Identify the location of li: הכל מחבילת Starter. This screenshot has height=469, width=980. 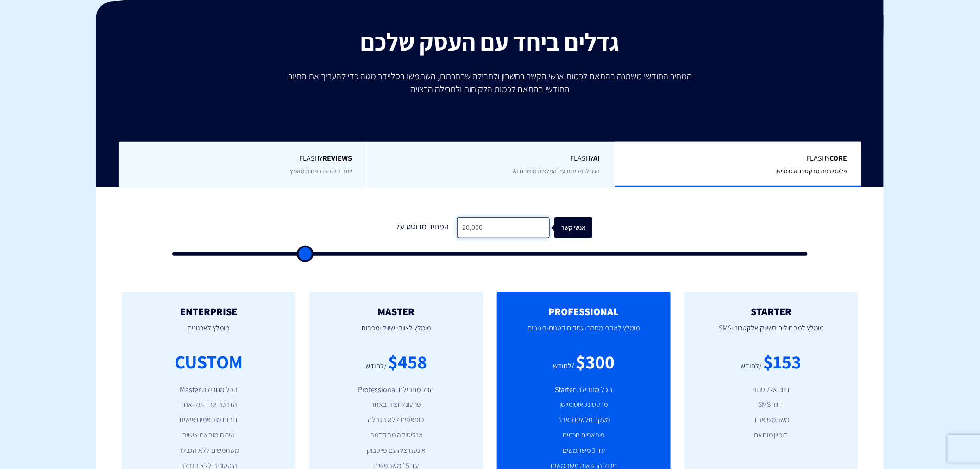
(583, 390).